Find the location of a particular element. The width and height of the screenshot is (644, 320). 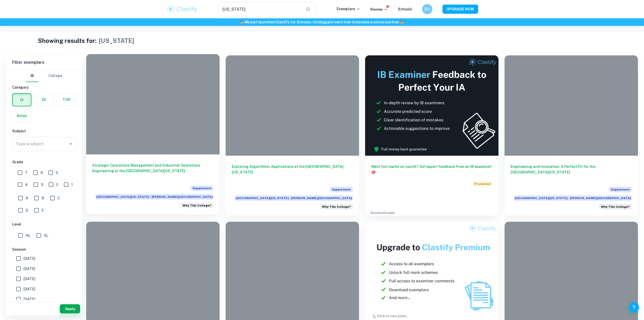

img: Clastify logo is located at coordinates (182, 9).